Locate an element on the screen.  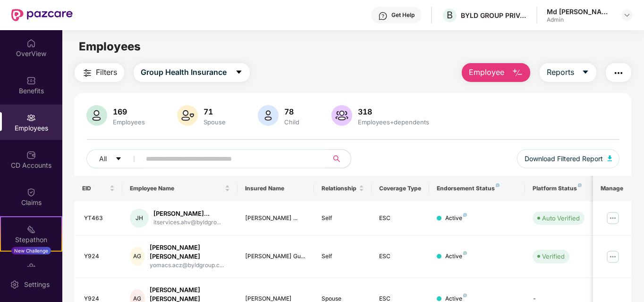
th: Manage is located at coordinates (613, 188).